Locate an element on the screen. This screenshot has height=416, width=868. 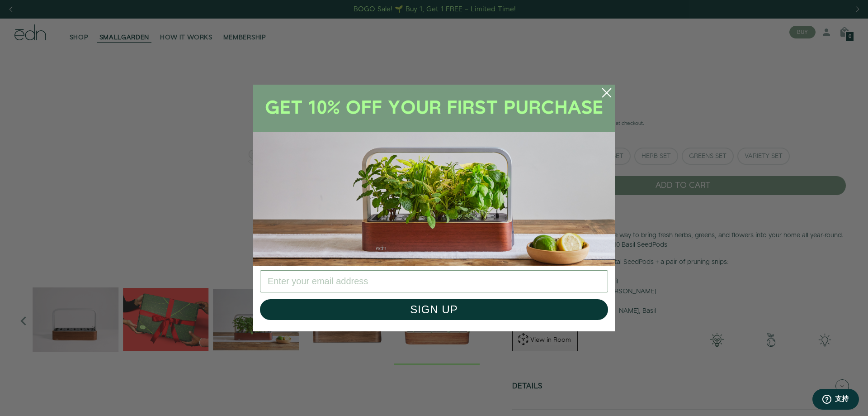
input: Enter your email address is located at coordinates (434, 281).